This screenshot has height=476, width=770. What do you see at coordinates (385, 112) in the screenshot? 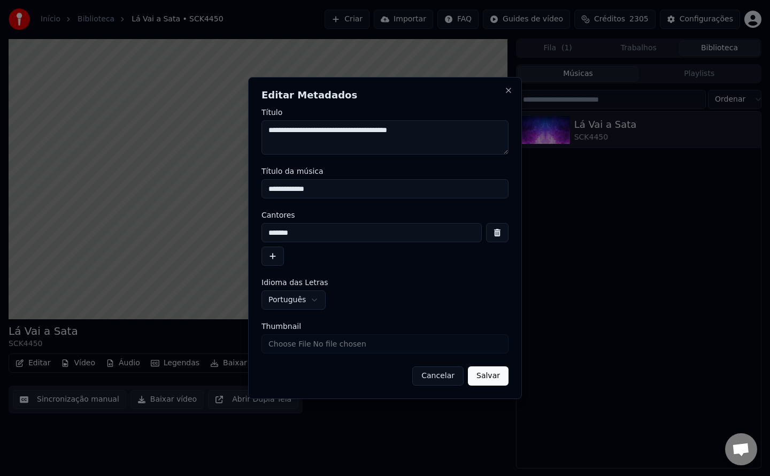
I see `label: Título` at bounding box center [385, 112].